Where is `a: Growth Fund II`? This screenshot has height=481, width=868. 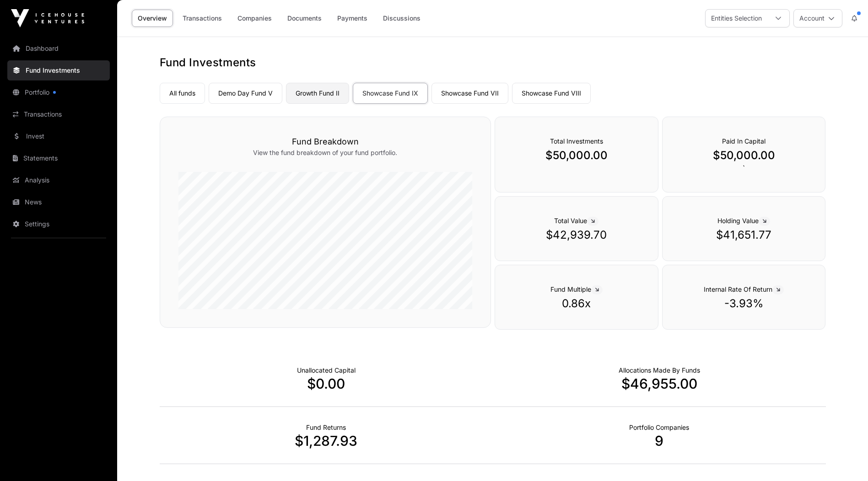 a: Growth Fund II is located at coordinates (318, 93).